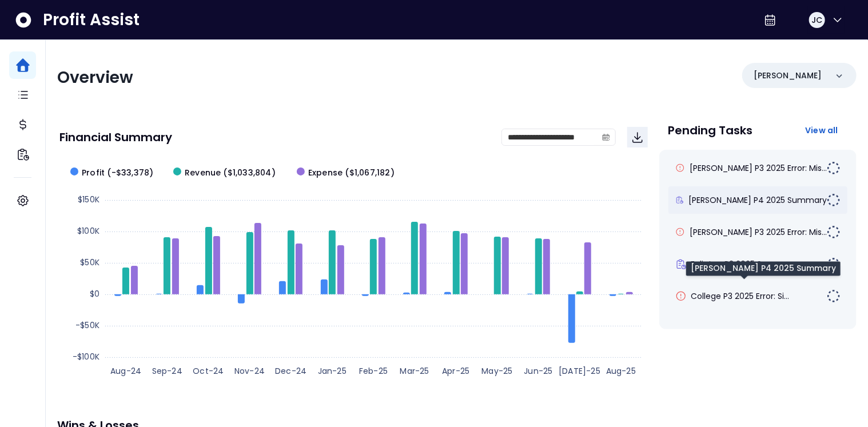 The height and width of the screenshot is (427, 868). Describe the element at coordinates (539, 371) in the screenshot. I see `text: Jun-25` at that location.